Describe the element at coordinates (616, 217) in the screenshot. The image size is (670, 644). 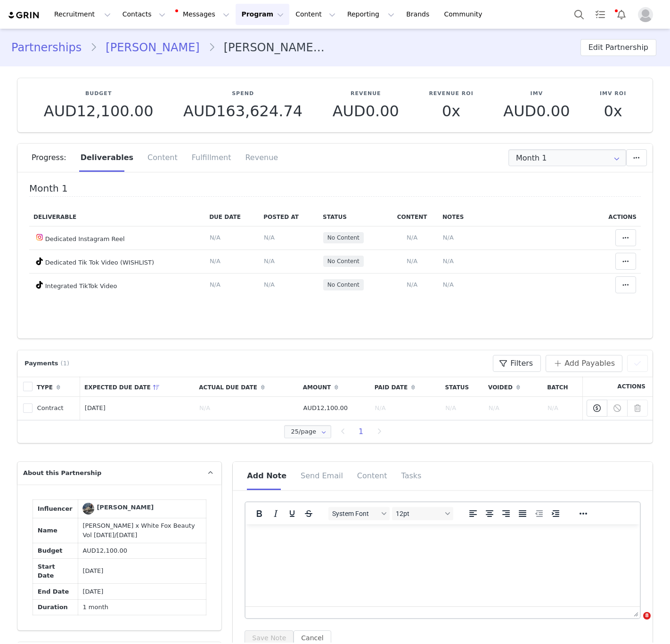
I see `th: Actions` at that location.